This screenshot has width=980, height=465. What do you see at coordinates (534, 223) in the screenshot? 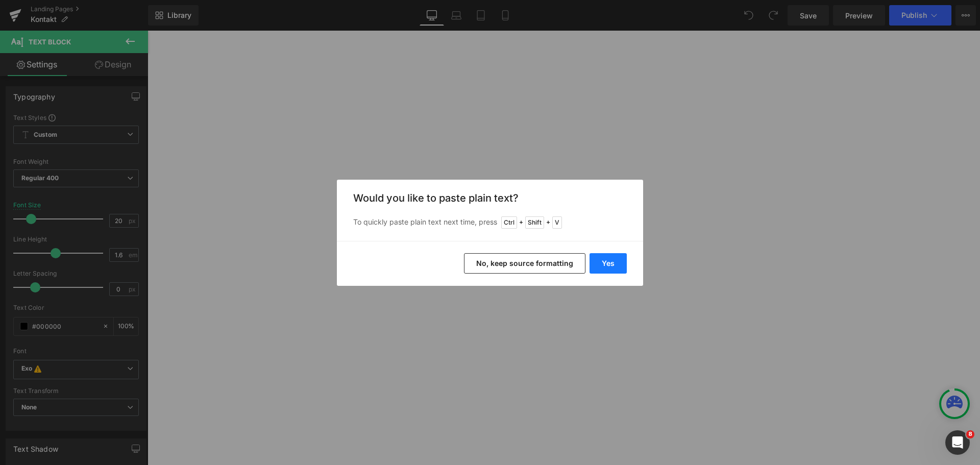
I see `span: Shift` at bounding box center [534, 223].